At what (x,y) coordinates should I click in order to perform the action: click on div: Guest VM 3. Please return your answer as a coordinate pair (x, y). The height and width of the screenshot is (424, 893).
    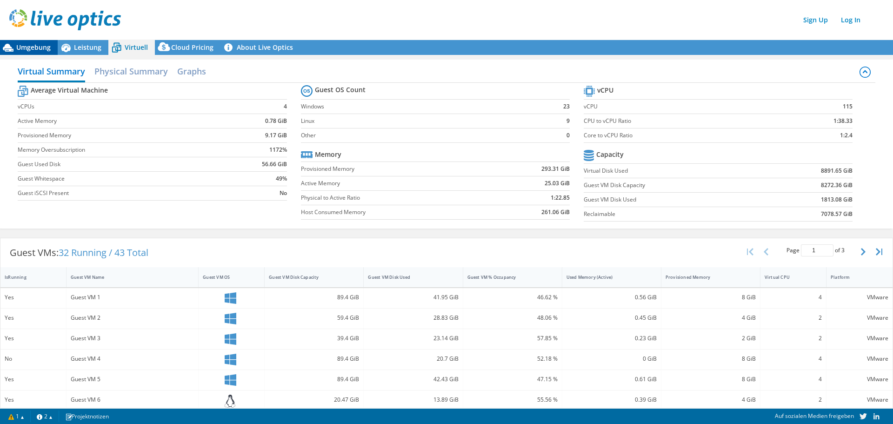
    Looking at the image, I should click on (132, 338).